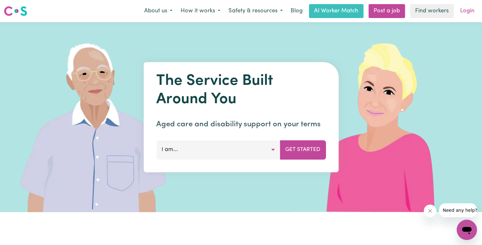  Describe the element at coordinates (200, 11) in the screenshot. I see `button: How it works` at that location.